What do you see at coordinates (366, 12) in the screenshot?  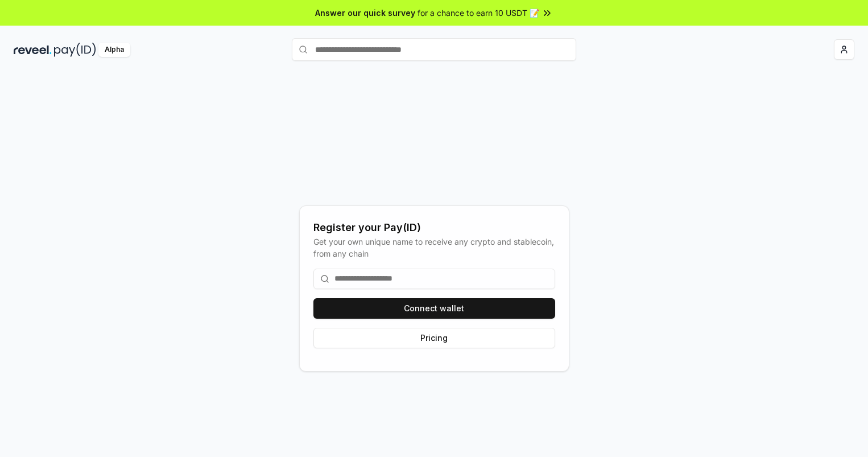 I see `span: Answer our quick survey` at bounding box center [366, 12].